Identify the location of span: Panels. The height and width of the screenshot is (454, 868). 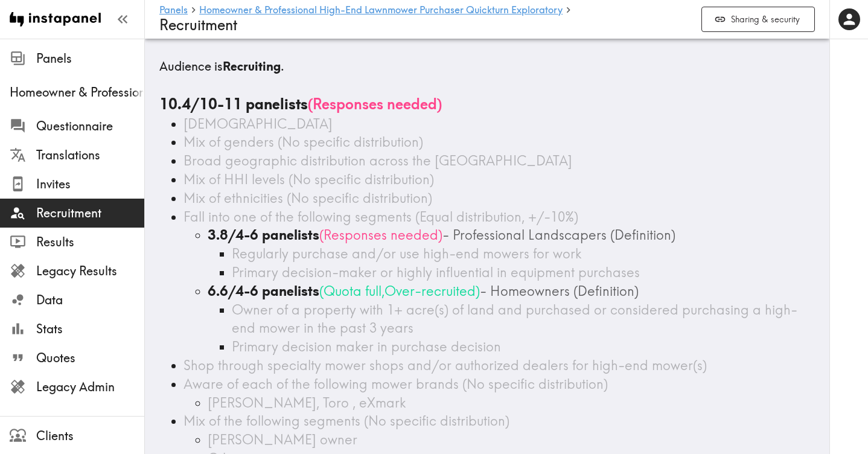
(90, 58).